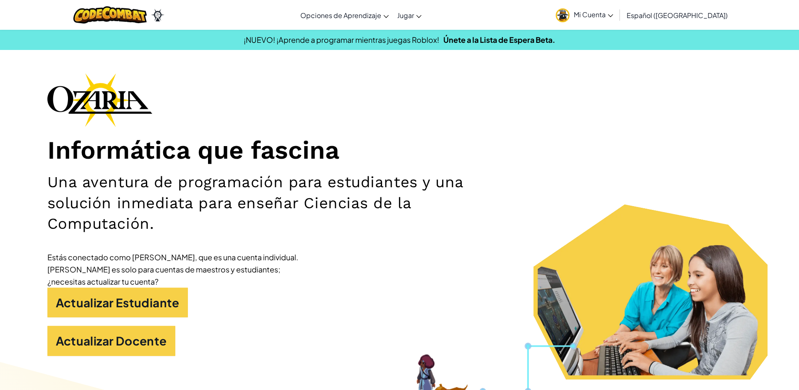  I want to click on a: Únete a la Lista de Espera Beta., so click(499, 39).